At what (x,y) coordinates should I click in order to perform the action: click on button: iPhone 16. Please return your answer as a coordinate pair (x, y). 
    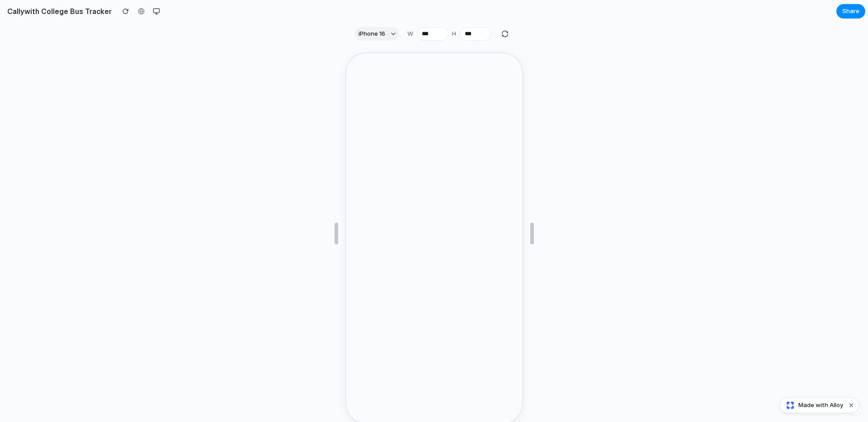
    Looking at the image, I should click on (377, 34).